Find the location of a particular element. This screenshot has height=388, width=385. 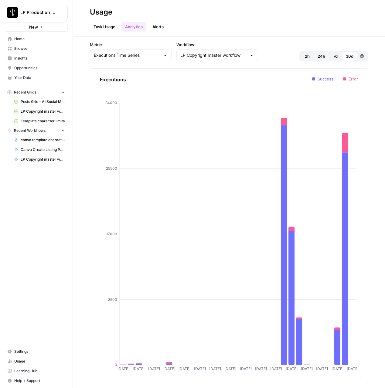

button: Workspace: LP Production Workloads is located at coordinates (36, 12).